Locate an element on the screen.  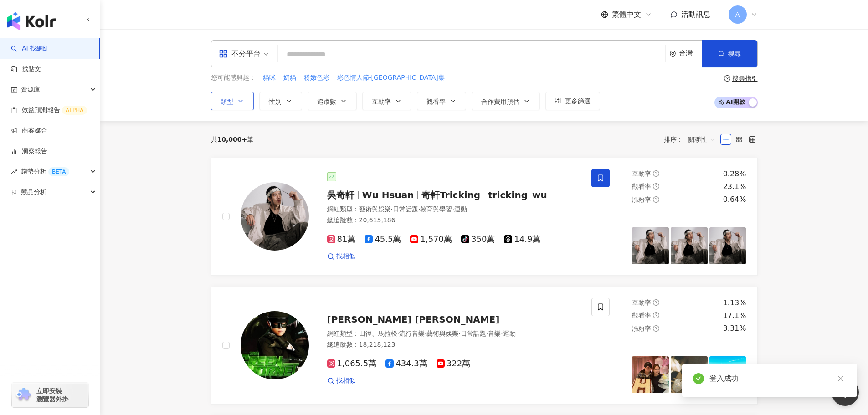
span: 吳奇軒 is located at coordinates (341, 195).